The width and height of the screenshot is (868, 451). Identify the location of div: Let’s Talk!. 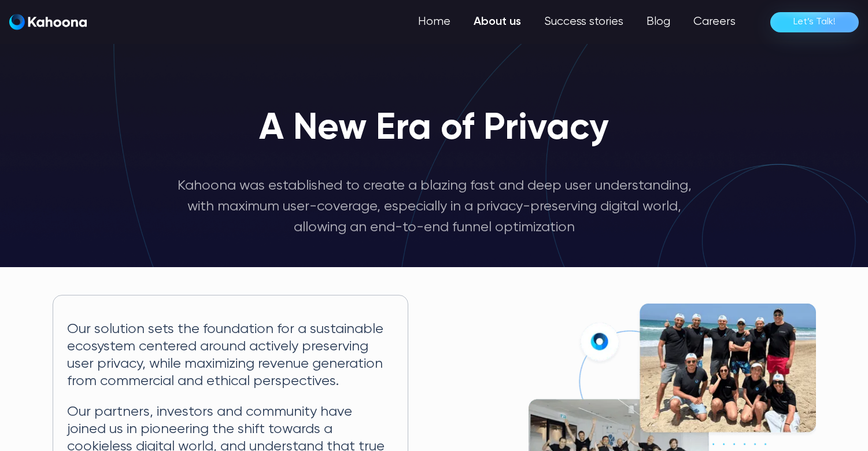
(814, 22).